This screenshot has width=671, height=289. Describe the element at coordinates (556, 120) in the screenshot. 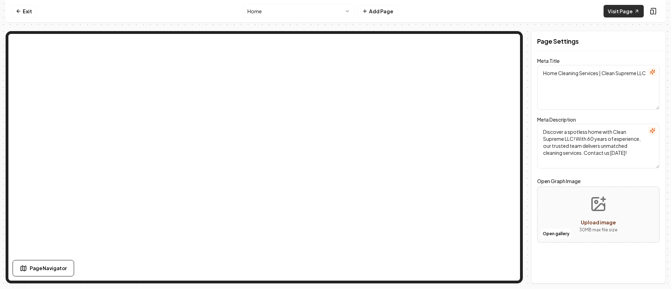

I see `label: Meta Description` at that location.